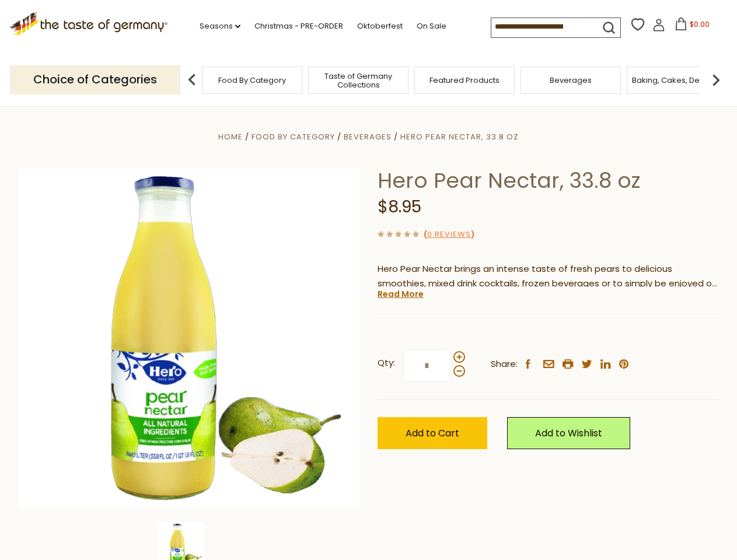 This screenshot has width=737, height=560. I want to click on p: Hero Pear Nectar brings an intense taste of fresh pears to delicious smoothies, mixed drink cockt..., so click(548, 277).